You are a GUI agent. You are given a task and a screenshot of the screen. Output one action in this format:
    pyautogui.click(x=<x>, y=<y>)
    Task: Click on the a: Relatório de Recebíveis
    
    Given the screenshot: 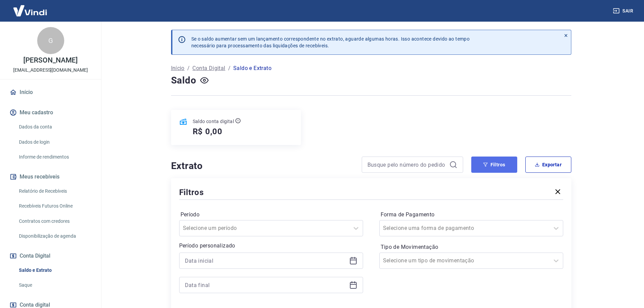 What is the action you would take?
    pyautogui.click(x=54, y=191)
    